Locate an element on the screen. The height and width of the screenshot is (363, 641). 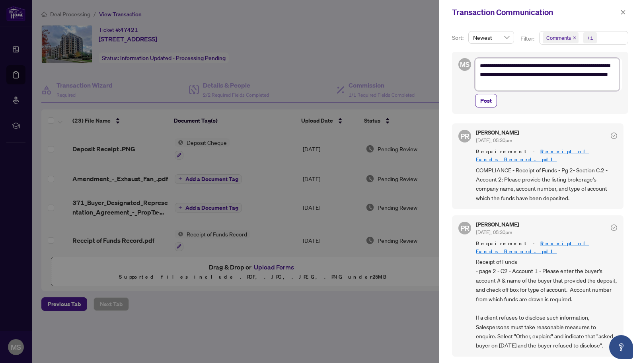
button: Open asap is located at coordinates (621, 347).